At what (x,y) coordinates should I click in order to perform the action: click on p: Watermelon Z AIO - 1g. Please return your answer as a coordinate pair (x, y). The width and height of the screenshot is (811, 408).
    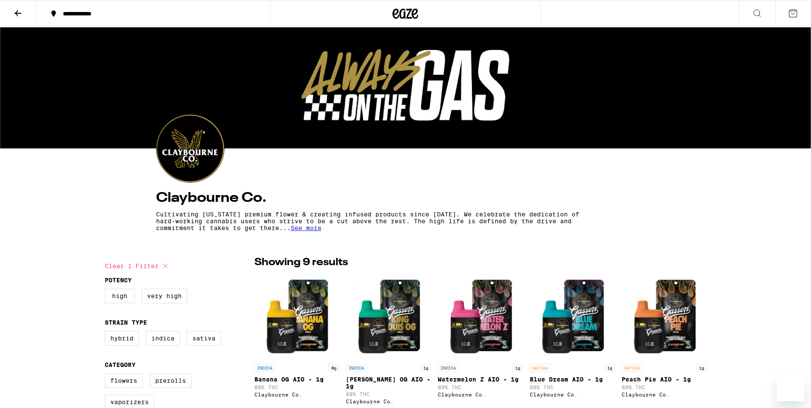
    Looking at the image, I should click on (480, 379).